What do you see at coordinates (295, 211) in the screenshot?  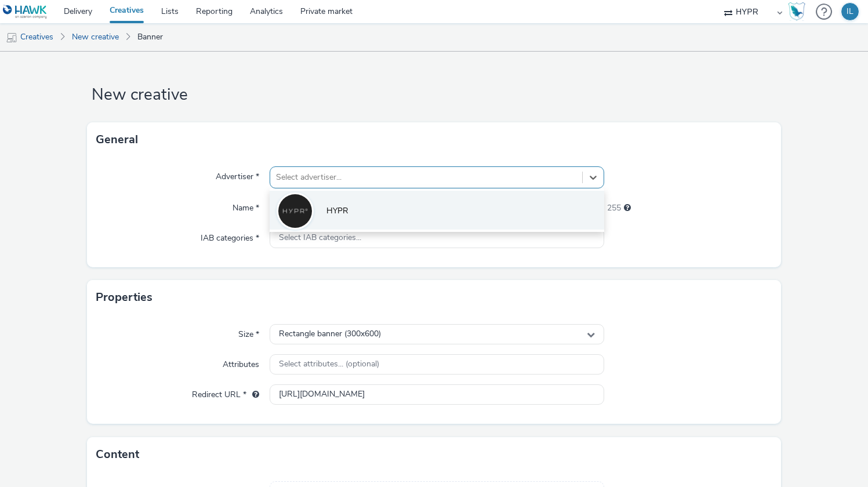 I see `img: HYPR` at bounding box center [295, 211].